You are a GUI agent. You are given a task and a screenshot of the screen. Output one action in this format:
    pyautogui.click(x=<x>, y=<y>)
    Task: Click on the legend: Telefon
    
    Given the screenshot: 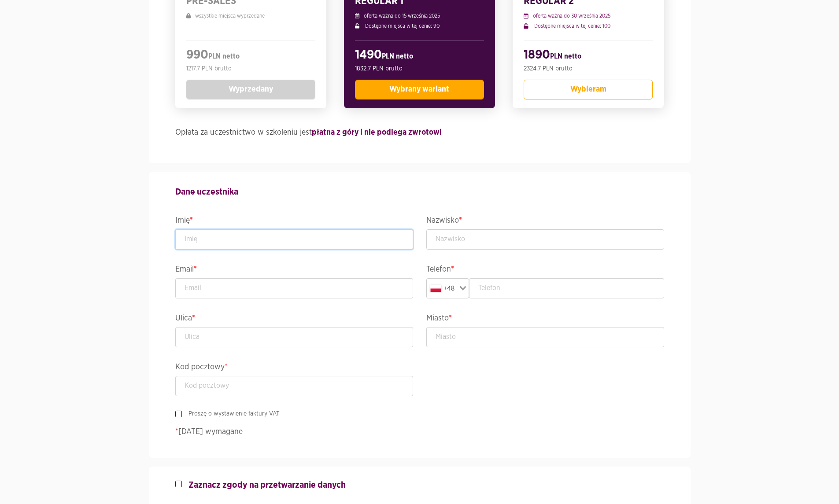 What is the action you would take?
    pyautogui.click(x=545, y=271)
    